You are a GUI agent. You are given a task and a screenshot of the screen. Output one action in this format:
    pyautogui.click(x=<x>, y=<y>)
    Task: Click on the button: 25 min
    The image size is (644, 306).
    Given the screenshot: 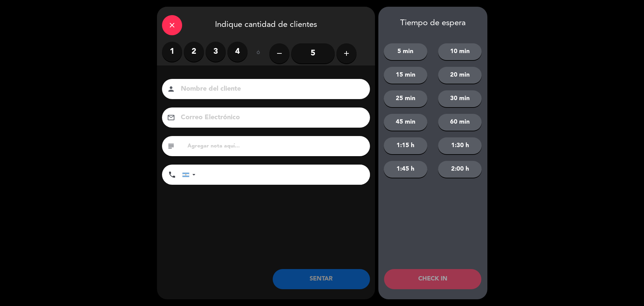 What is the action you would take?
    pyautogui.click(x=406, y=99)
    